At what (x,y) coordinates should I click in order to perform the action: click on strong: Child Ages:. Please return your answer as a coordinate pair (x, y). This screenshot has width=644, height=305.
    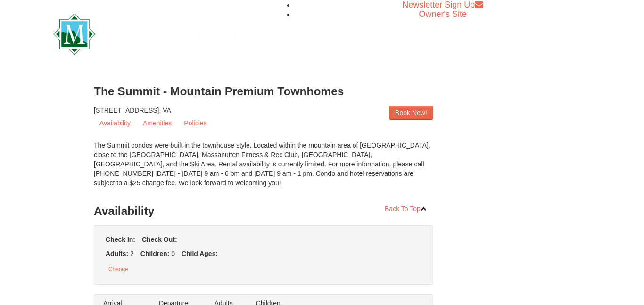
    Looking at the image, I should click on (199, 254).